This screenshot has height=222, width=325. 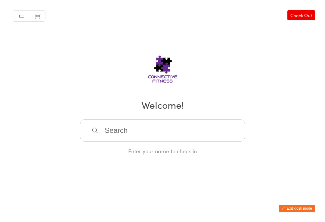 What do you see at coordinates (163, 151) in the screenshot?
I see `div: Enter your name to check in` at bounding box center [163, 151].